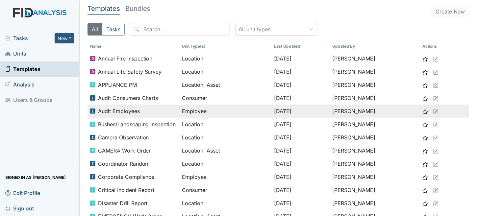 The image size is (477, 216). Describe the element at coordinates (16, 54) in the screenshot. I see `span: Units` at that location.